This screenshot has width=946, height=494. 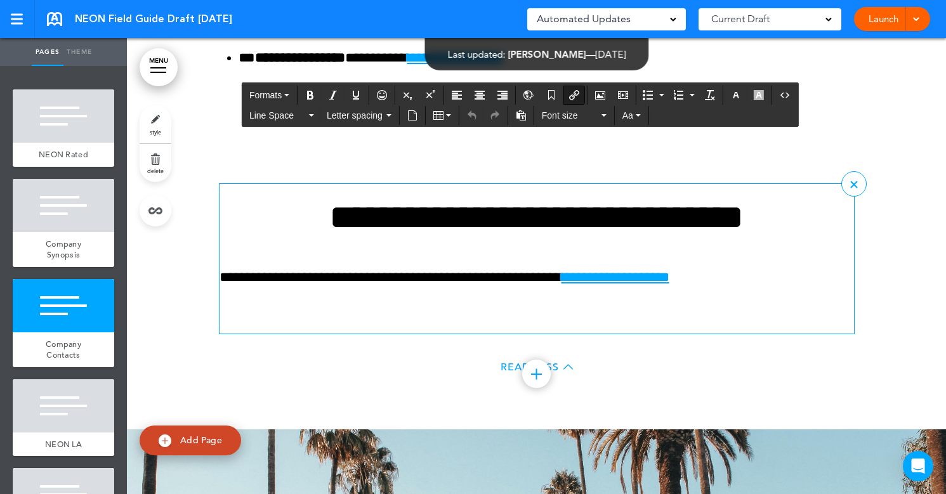 What do you see at coordinates (190, 440) in the screenshot?
I see `a: Add Page` at bounding box center [190, 440].